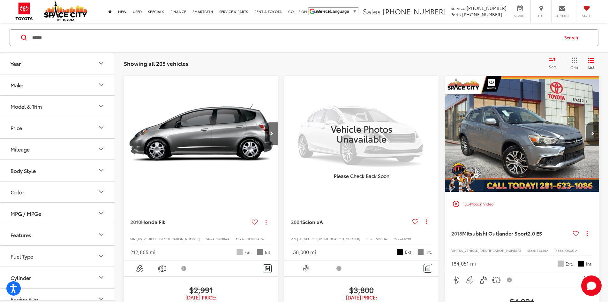 This screenshot has height=302, width=608. What do you see at coordinates (456, 14) in the screenshot?
I see `span: Parts` at bounding box center [456, 14].